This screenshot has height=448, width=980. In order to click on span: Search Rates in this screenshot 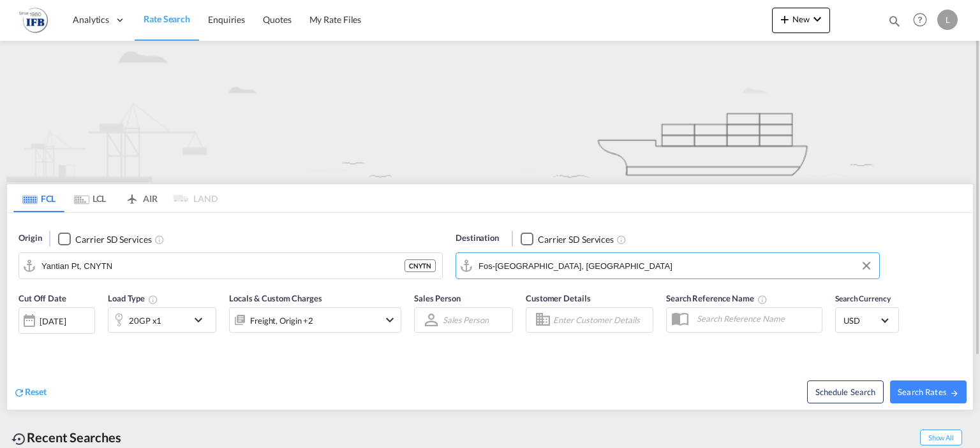, I will do `click(928, 392)`.